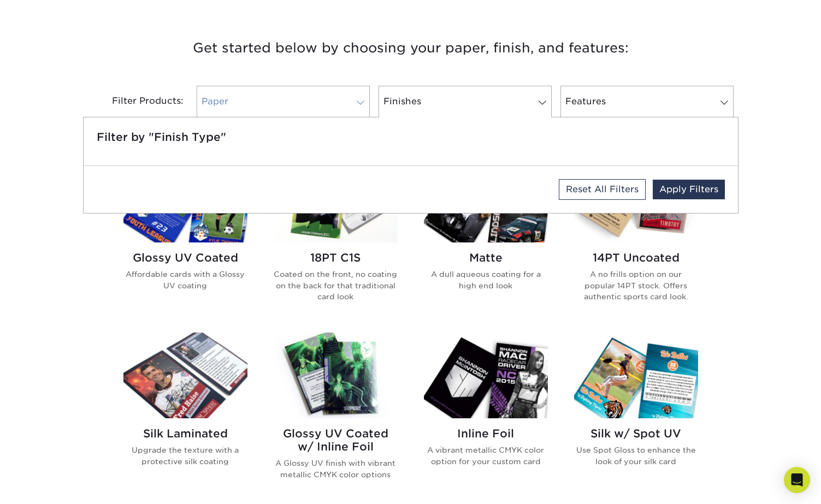 This screenshot has height=504, width=821. What do you see at coordinates (185, 375) in the screenshot?
I see `img: Silk Laminated Trading Cards` at bounding box center [185, 375].